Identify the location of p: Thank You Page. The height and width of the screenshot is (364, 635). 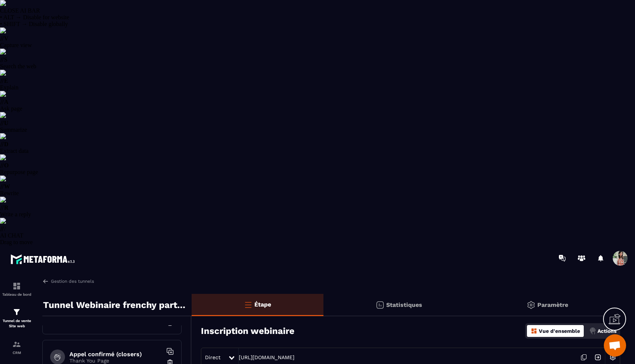
(116, 361).